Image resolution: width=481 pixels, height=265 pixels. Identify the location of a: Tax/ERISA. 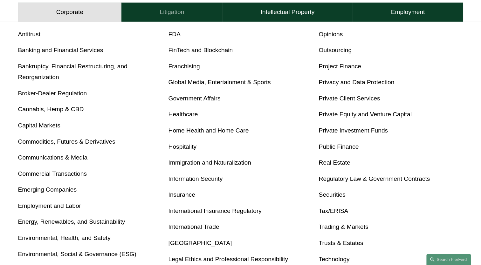
(333, 211).